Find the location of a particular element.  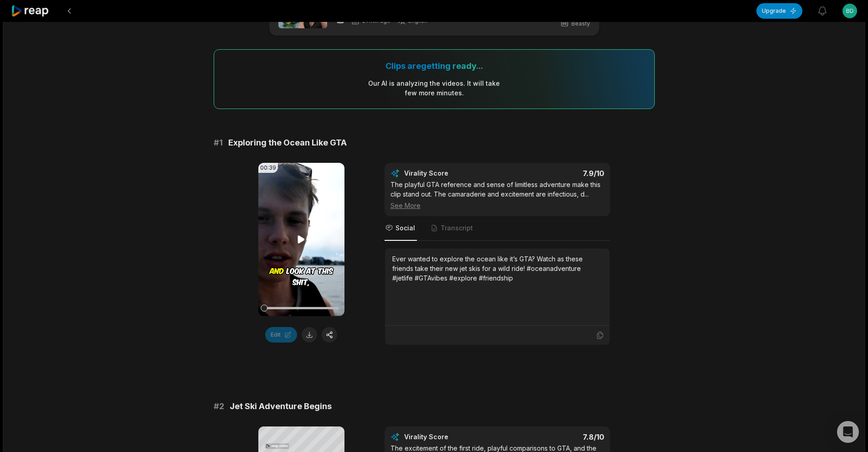

div: See More is located at coordinates (497, 205).